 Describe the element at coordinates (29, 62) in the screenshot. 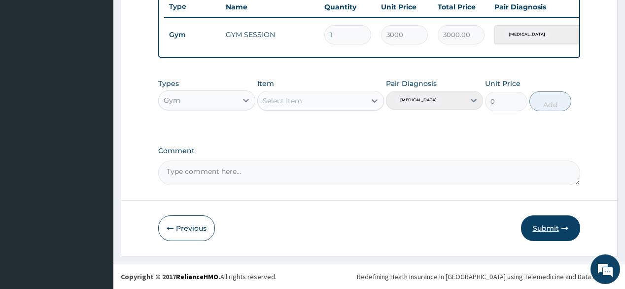

I see `img: d_794563401_company_1708531726252_794563401` at that location.